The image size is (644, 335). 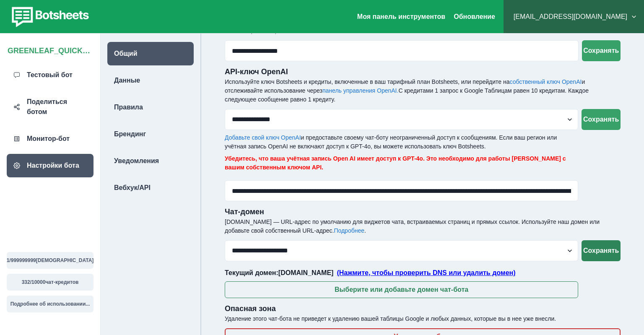 I want to click on p: Правила, so click(x=128, y=108).